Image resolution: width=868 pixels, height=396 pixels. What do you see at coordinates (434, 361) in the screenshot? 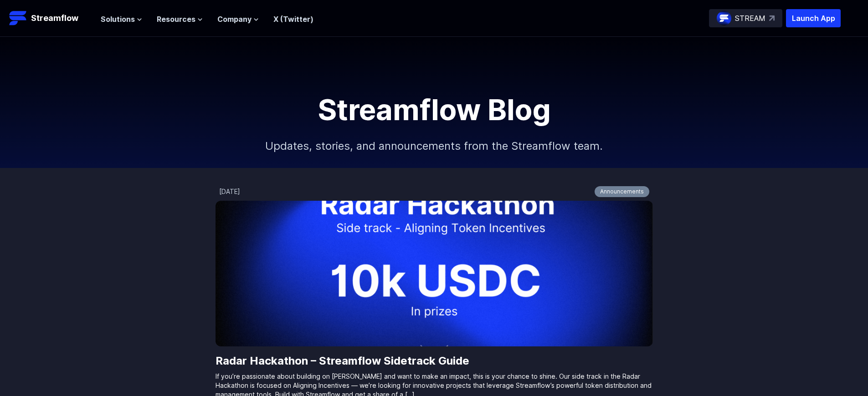
I see `h2: Radar Hackathon – Streamflow Sidetrack Guide` at bounding box center [434, 361].